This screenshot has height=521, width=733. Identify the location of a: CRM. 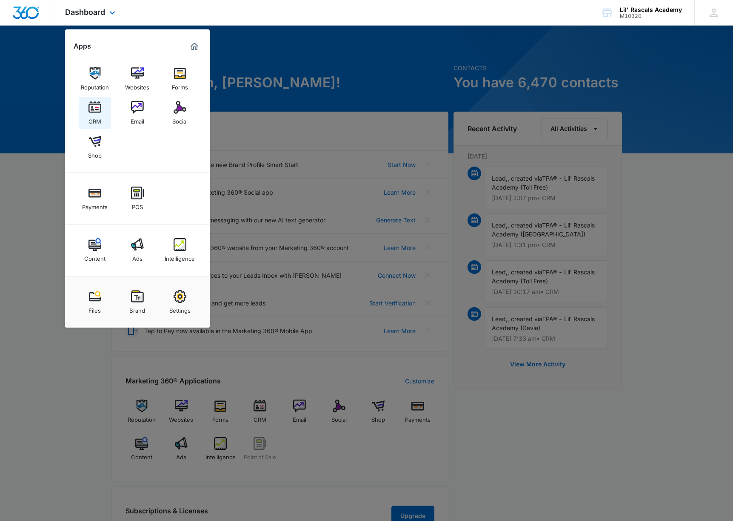
(95, 113).